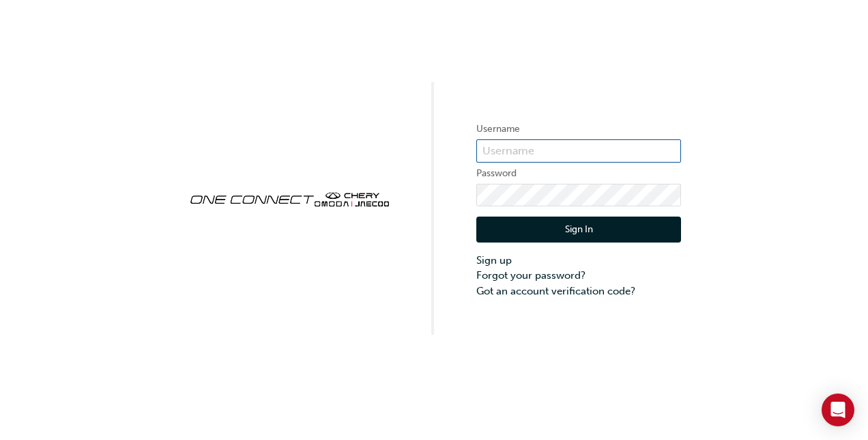 Image resolution: width=868 pixels, height=440 pixels. Describe the element at coordinates (578, 260) in the screenshot. I see `a: Sign up` at that location.